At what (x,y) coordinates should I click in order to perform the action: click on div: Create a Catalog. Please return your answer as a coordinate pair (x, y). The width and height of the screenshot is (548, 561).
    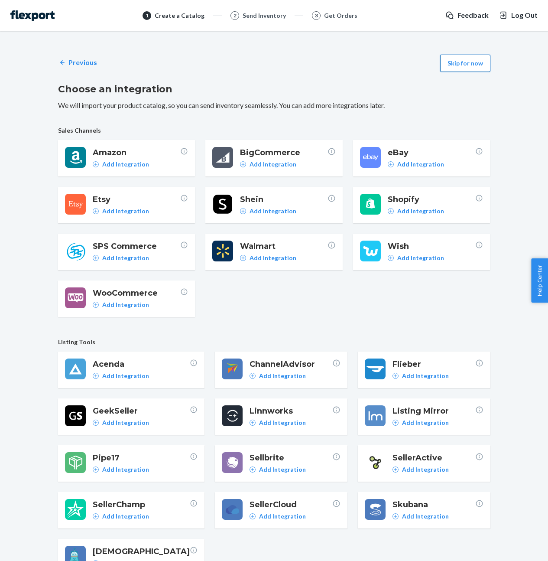
    Looking at the image, I should click on (179, 16).